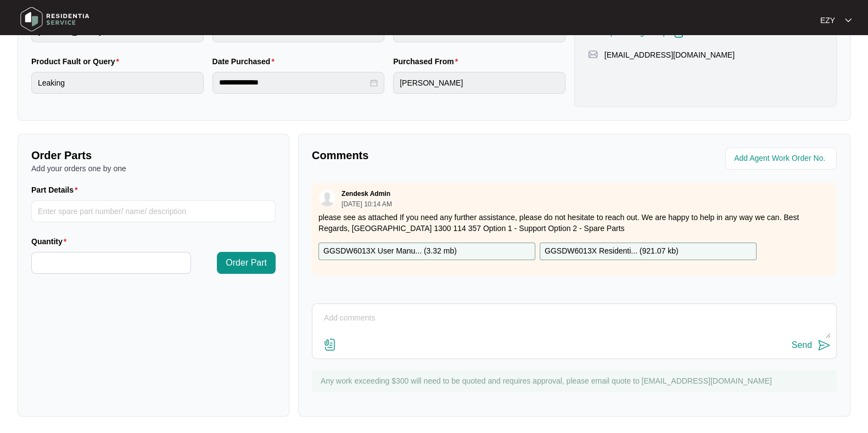  Describe the element at coordinates (51, 241) in the screenshot. I see `label: Quantity` at that location.